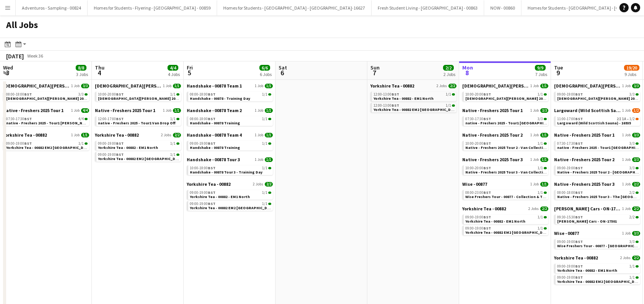  What do you see at coordinates (80, 98) in the screenshot?
I see `span: Lady Garden 2025 Tour 2 - 00848 - Heriot-Watt University` at bounding box center [80, 98].